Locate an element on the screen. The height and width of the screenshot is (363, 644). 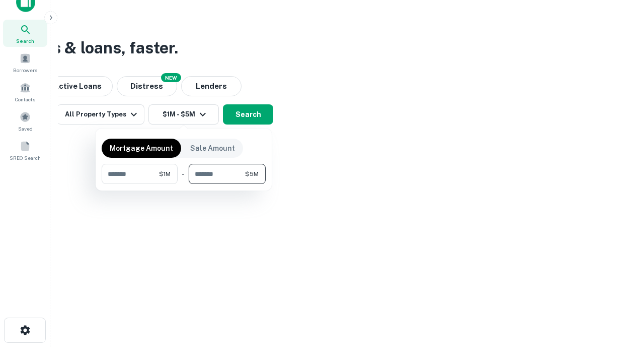
span: $5M is located at coordinates (251, 174).